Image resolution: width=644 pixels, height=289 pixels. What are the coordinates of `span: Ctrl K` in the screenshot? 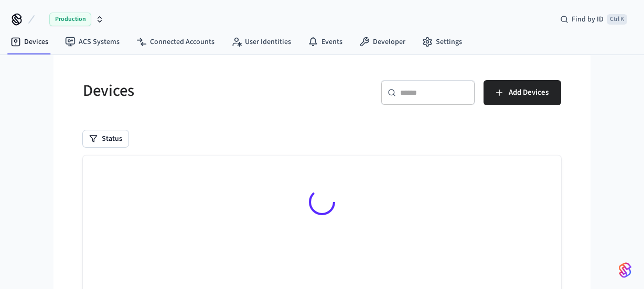 It's located at (617, 20).